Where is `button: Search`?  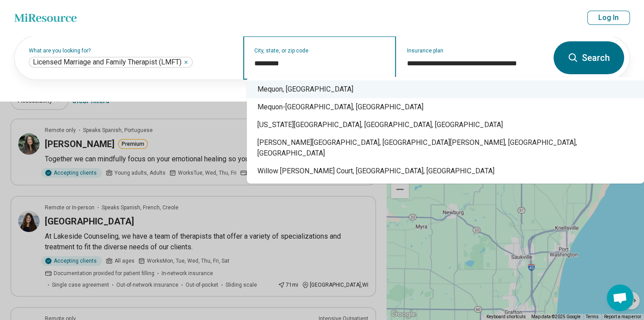
button: Search is located at coordinates (588, 58).